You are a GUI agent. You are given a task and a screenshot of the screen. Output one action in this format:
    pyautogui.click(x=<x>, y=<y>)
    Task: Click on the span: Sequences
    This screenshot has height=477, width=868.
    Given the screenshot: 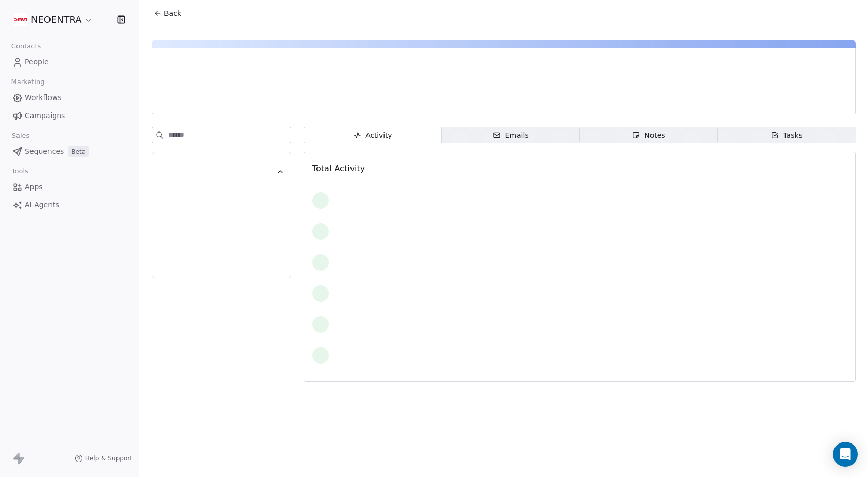 What is the action you would take?
    pyautogui.click(x=45, y=151)
    